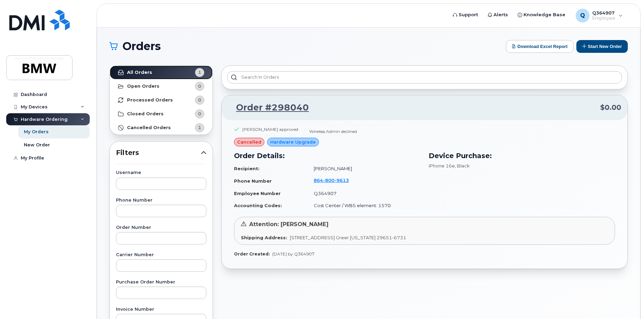 This screenshot has height=319, width=644. What do you see at coordinates (424, 77) in the screenshot?
I see `input: Search in orders` at bounding box center [424, 77].